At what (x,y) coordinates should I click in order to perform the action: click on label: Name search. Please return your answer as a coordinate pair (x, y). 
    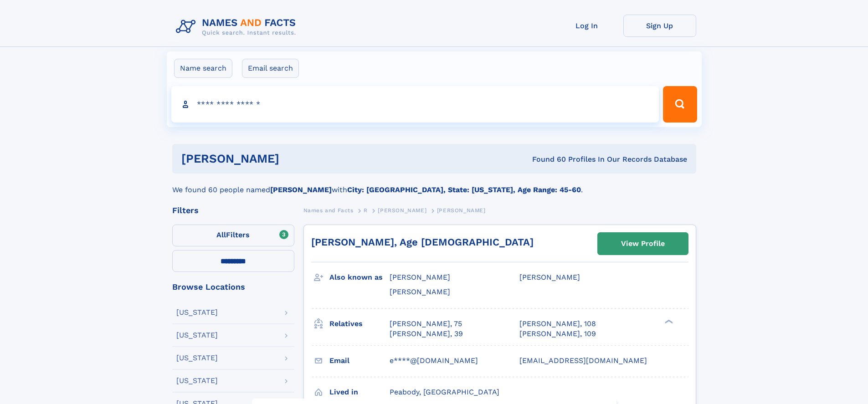
    Looking at the image, I should click on (203, 68).